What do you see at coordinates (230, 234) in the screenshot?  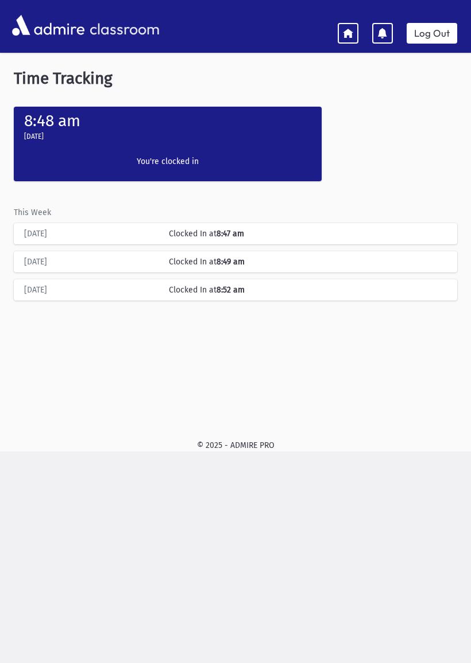 I see `b: 8:47 am` at bounding box center [230, 234].